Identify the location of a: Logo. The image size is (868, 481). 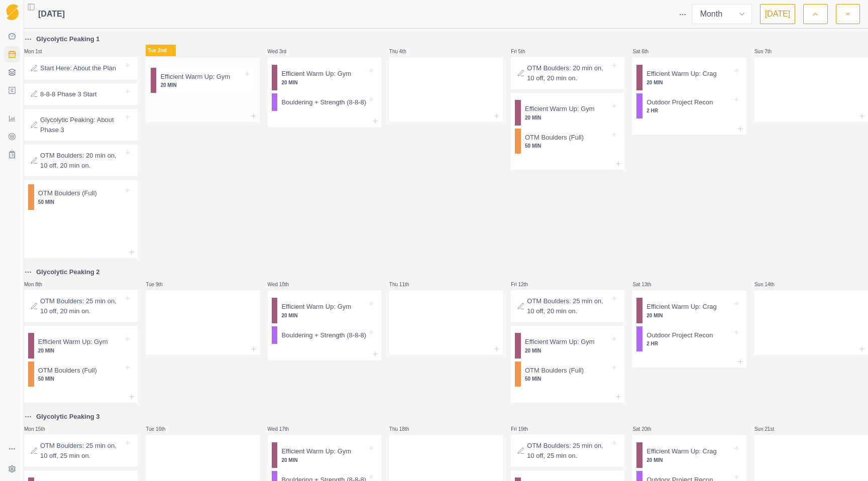
(12, 12).